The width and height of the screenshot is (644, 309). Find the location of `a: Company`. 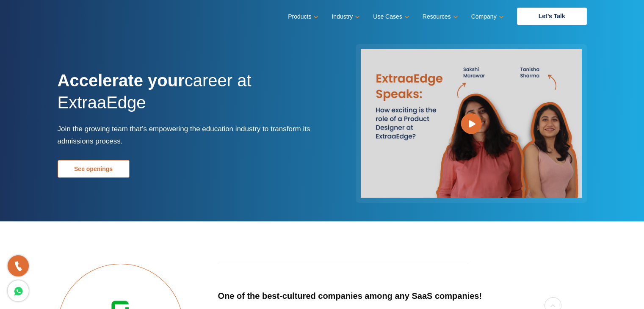

a: Company is located at coordinates (487, 17).